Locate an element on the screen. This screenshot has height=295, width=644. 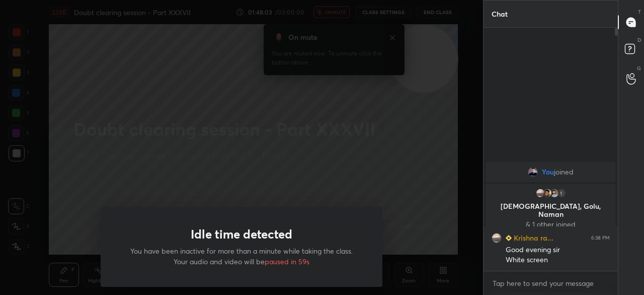
span: You is located at coordinates (548, 172).